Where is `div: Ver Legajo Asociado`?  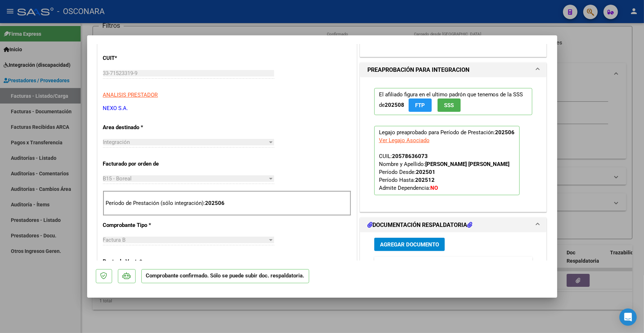
div: Ver Legajo Asociado is located at coordinates (404, 140).